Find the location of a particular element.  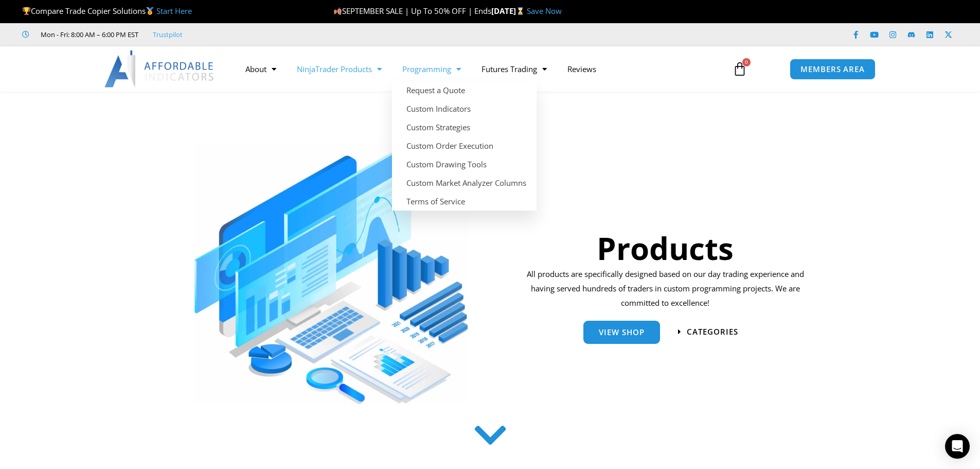

span: SEPTEMBER SALE | Up To 50% OFF | Ends is located at coordinates (412, 11).